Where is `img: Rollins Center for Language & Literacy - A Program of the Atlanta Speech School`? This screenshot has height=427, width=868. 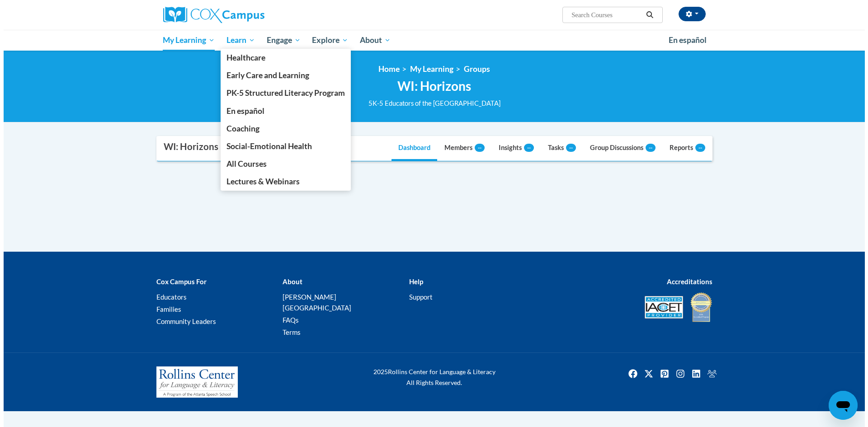 img: Rollins Center for Language & Literacy - A Program of the Atlanta Speech School is located at coordinates (193, 382).